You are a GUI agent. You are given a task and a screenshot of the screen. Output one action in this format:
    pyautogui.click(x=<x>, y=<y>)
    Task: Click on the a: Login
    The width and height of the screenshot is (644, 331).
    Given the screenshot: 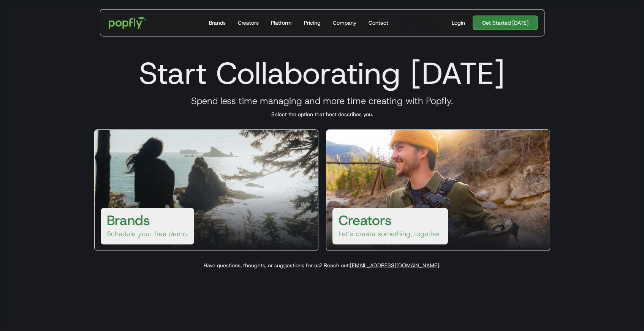 What is the action you would take?
    pyautogui.click(x=458, y=23)
    